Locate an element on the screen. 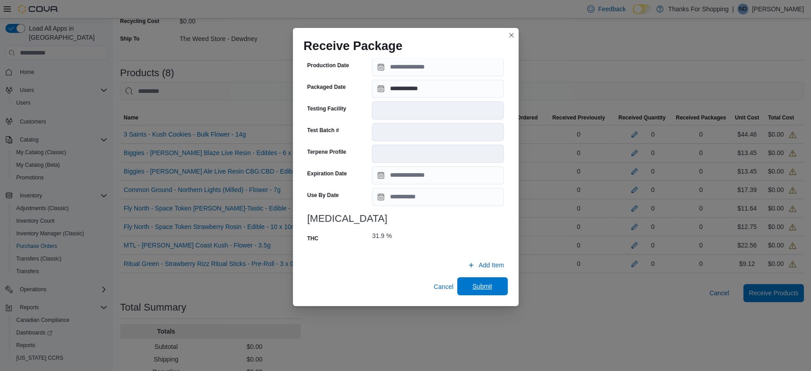  span: Cancel is located at coordinates (443, 287).